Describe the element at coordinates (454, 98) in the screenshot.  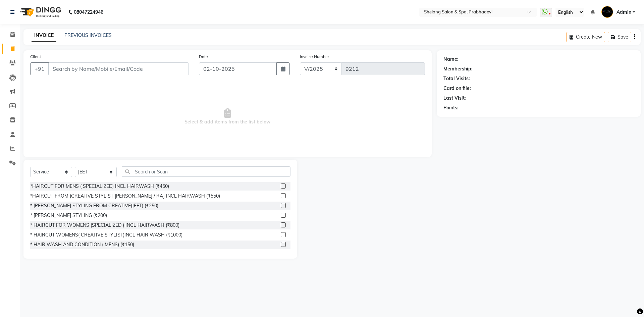
I see `div: Last Visit:` at that location.